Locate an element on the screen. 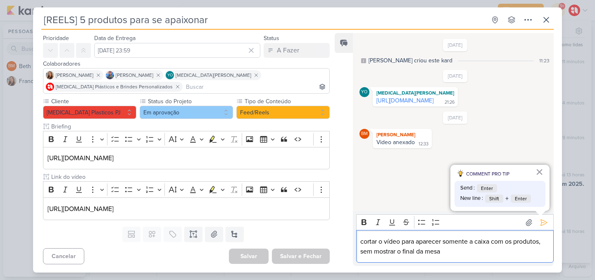 Image resolution: width=595 pixels, height=280 pixels. img: Allegra Plásticos e Brindes Personalizados is located at coordinates (50, 87).